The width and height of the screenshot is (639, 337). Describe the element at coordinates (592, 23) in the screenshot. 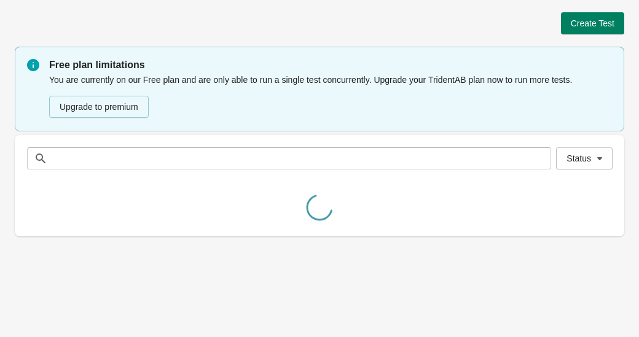

I see `button: Create Test` at that location.